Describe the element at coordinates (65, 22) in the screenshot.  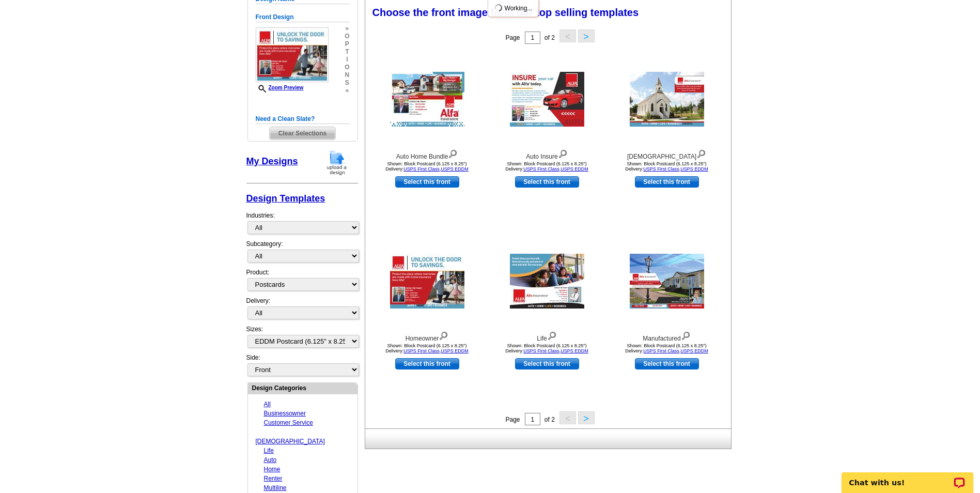
I see `p: Chat with us!` at that location.